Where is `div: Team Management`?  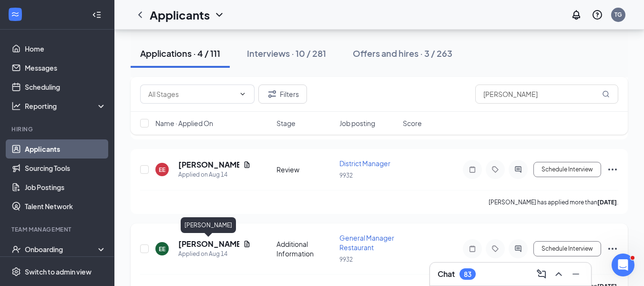
div: Team Management is located at coordinates (57, 229).